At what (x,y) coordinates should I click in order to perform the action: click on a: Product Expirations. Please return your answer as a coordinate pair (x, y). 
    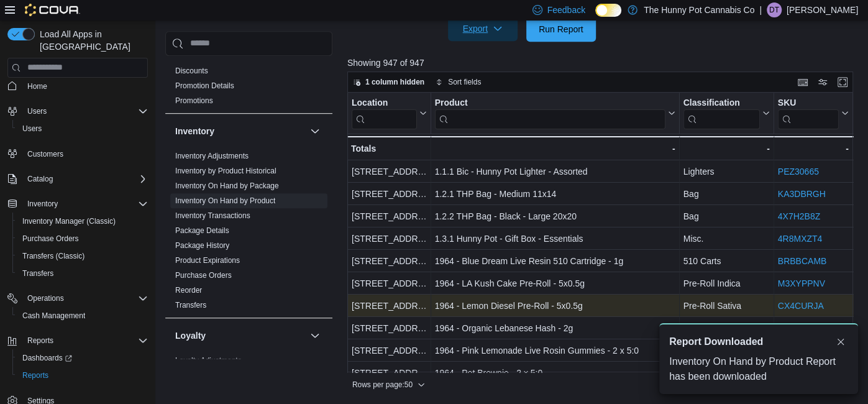
    Looking at the image, I should click on (208, 260).